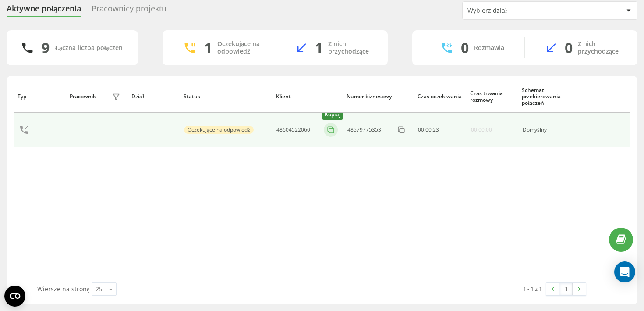 This screenshot has height=311, width=644. Describe the element at coordinates (624, 272) in the screenshot. I see `div: Open Intercom Messenger` at that location.